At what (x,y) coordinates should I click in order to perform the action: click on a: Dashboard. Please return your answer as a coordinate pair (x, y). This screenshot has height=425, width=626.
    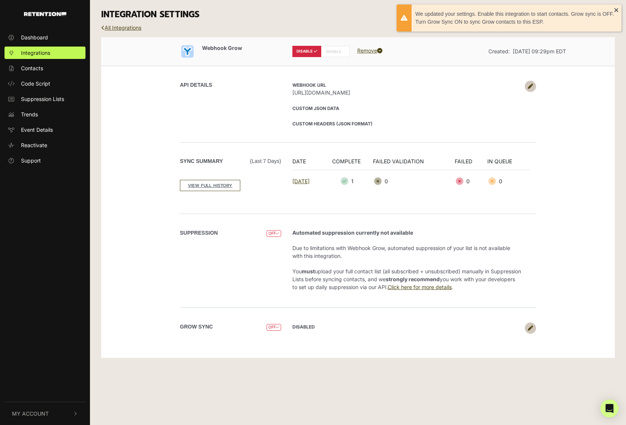
    Looking at the image, I should click on (45, 37).